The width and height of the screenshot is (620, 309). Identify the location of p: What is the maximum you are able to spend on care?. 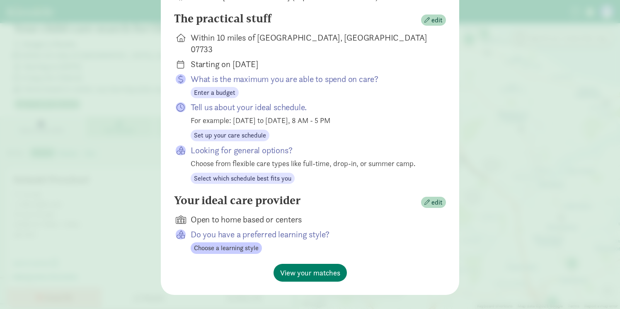
(312, 79).